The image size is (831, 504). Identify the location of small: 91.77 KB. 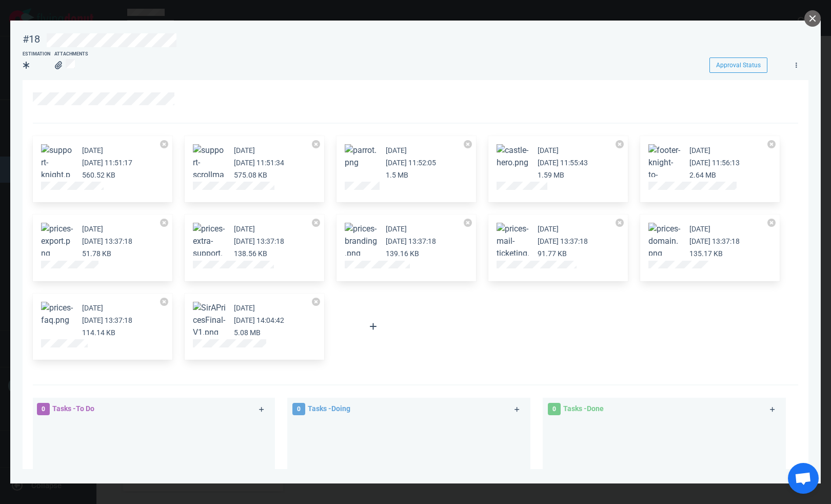
(552, 254).